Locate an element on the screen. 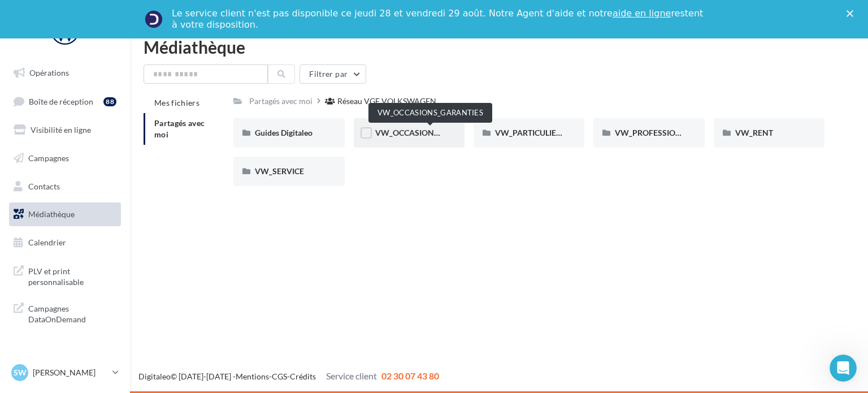 Image resolution: width=868 pixels, height=393 pixels. span: VW_OCCASIONS_GARANTIES is located at coordinates (431, 132).